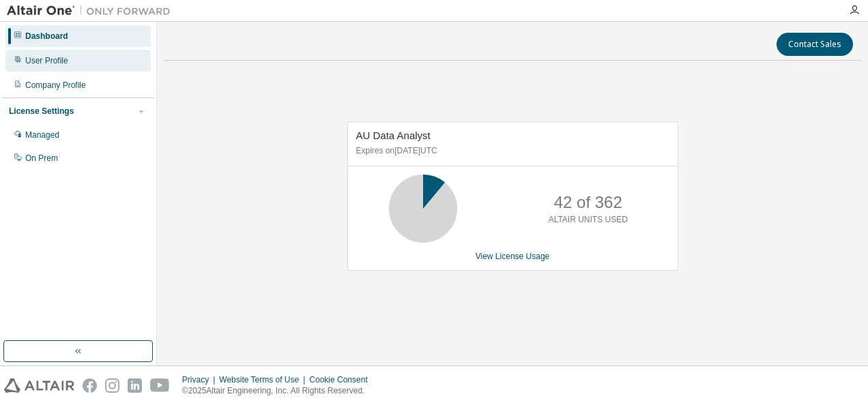  What do you see at coordinates (47, 61) in the screenshot?
I see `div: User Profile` at bounding box center [47, 61].